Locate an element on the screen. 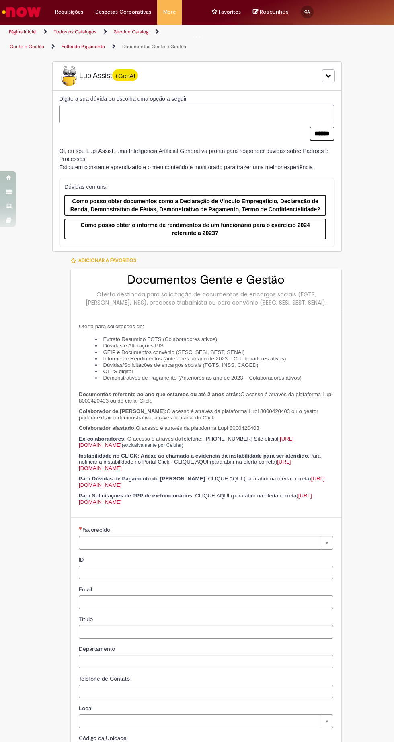 This screenshot has width=394, height=742. span: O acesso é através da plataforma Lupi 8000420403 is located at coordinates (197, 428).